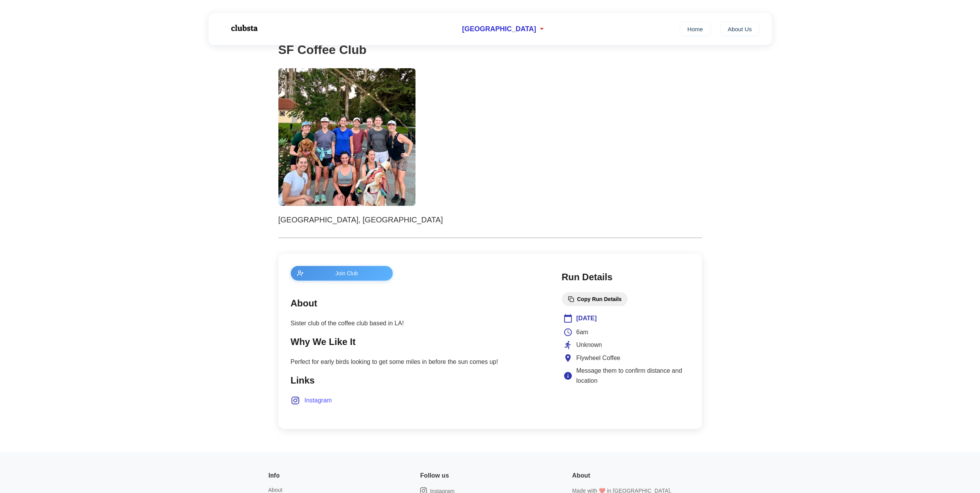 The width and height of the screenshot is (980, 493). Describe the element at coordinates (274, 475) in the screenshot. I see `h6: Info` at that location.